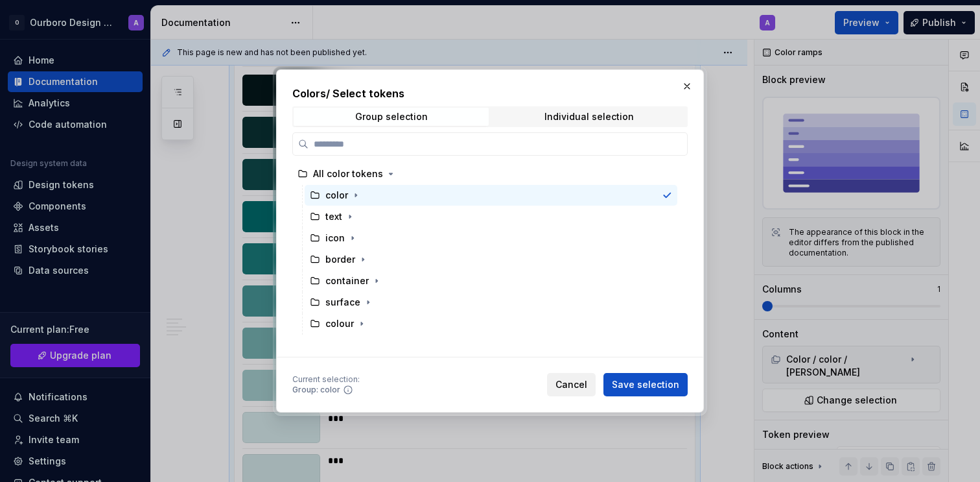 Image resolution: width=980 pixels, height=482 pixels. Describe the element at coordinates (335, 238) in the screenshot. I see `div: icon` at that location.